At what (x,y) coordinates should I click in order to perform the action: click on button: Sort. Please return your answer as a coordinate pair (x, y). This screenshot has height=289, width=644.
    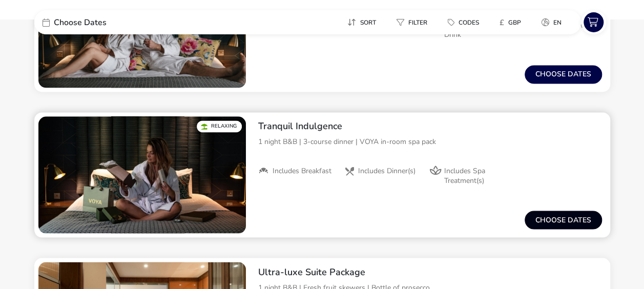
    Looking at the image, I should click on (362, 22).